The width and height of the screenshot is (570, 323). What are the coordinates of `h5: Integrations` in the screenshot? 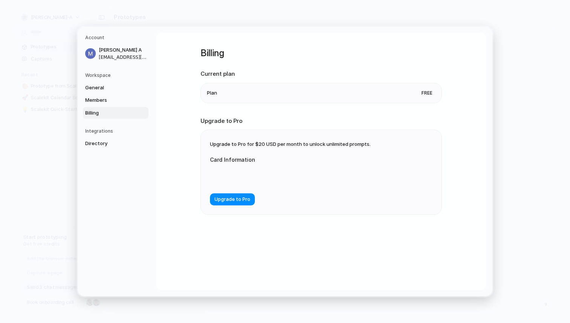 It's located at (117, 131).